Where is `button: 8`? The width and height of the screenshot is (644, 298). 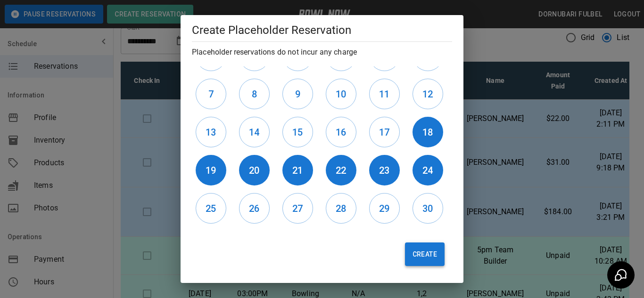
button: 8 is located at coordinates (254, 93).